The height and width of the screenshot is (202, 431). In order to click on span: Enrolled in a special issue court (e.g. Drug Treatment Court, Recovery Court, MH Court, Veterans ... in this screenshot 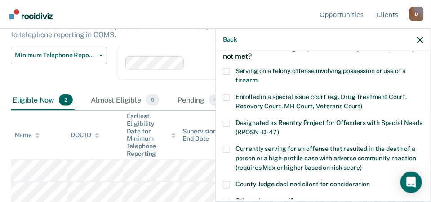, I will do `click(321, 101)`.